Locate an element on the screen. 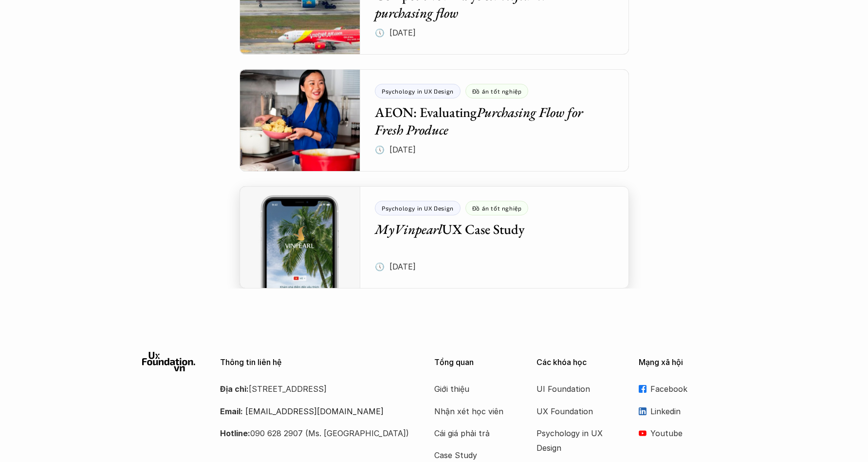 This screenshot has height=462, width=868. p: Linkedin is located at coordinates (688, 411).